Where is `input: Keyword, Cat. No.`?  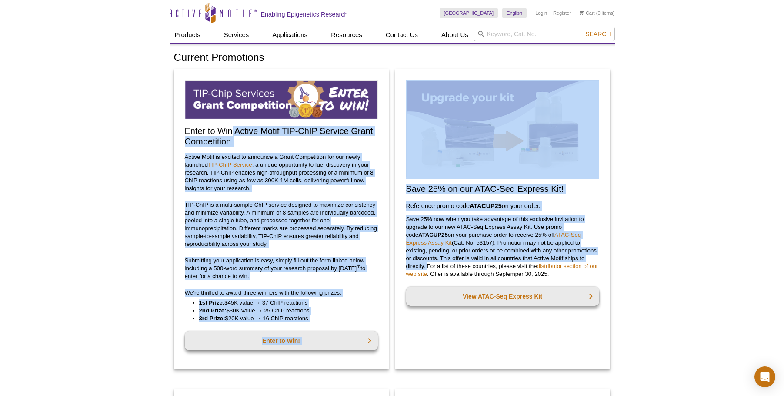
input: Keyword, Cat. No. is located at coordinates (544, 34).